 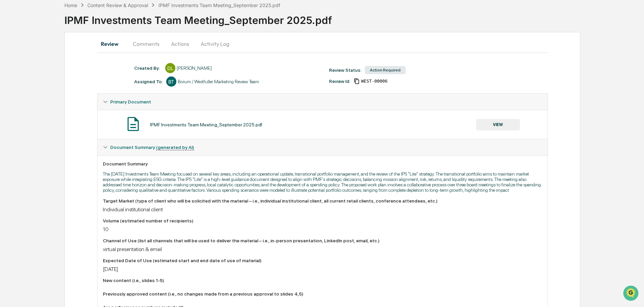 What do you see at coordinates (322, 294) in the screenshot?
I see `div: Previously approved content (i.e., no changes made from a previous approval to slides 4,5)` at bounding box center [322, 294].